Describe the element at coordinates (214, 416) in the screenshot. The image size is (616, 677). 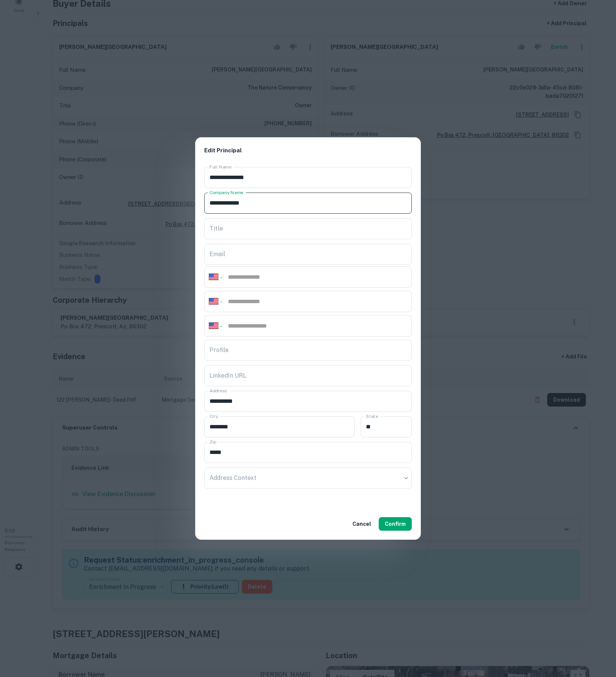
I see `label: City` at that location.